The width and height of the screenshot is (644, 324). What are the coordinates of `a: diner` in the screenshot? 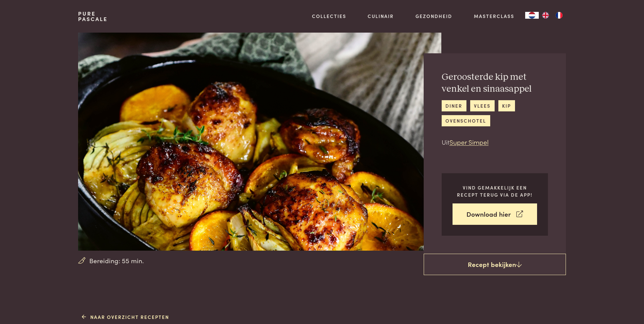 It's located at (454, 106).